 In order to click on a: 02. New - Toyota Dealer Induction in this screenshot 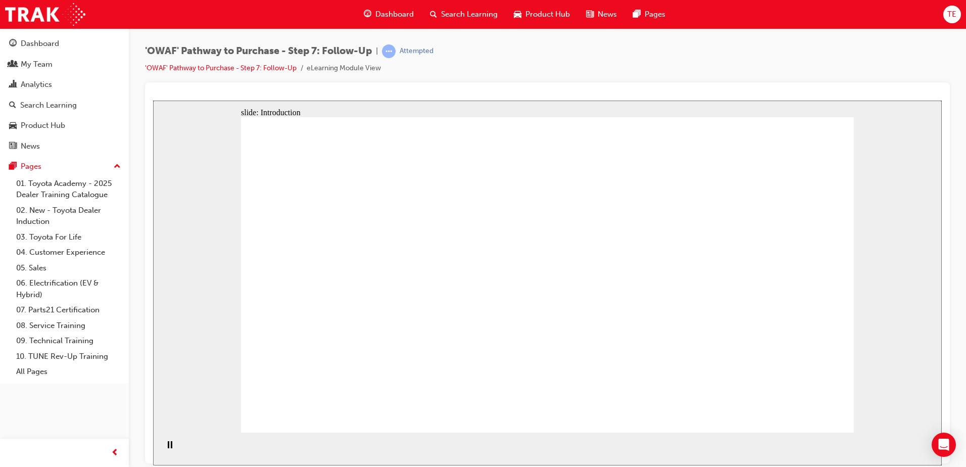, I will do `click(68, 216)`.